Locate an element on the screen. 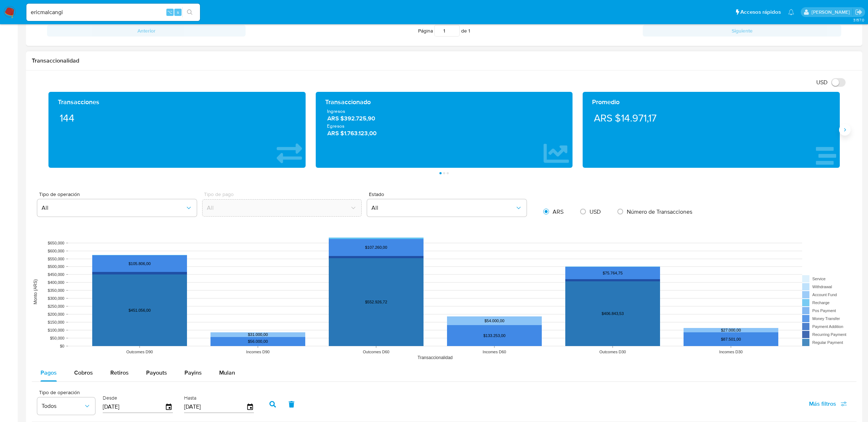 The image size is (868, 422). span: Página de is located at coordinates (444, 30).